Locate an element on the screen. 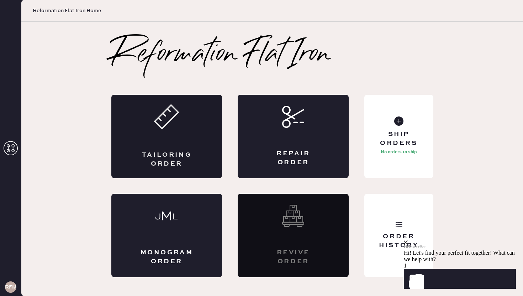 The width and height of the screenshot is (523, 296). div: Ship Orders is located at coordinates (398, 139).